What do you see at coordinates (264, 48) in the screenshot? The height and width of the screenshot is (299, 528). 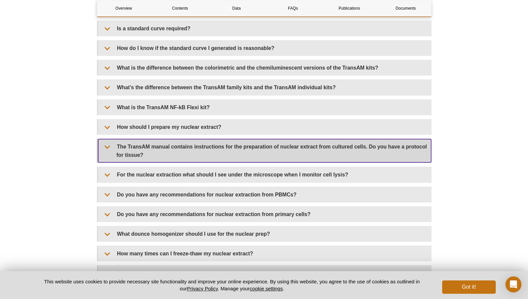 I see `summary: How do I know if the standard curve I generated is reasonable?` at bounding box center [264, 48].